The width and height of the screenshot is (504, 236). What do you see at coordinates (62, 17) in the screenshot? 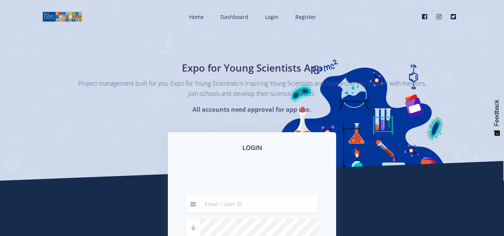
I see `img: logo01.png` at bounding box center [62, 17].